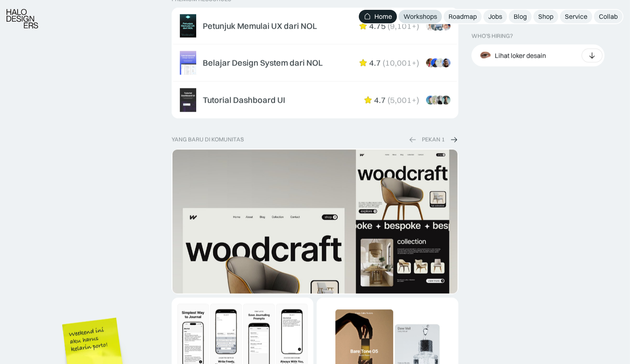 The image size is (630, 364). What do you see at coordinates (315, 100) in the screenshot?
I see `a: Tutorial Dashboard UI4.7(5,001+)` at bounding box center [315, 100].